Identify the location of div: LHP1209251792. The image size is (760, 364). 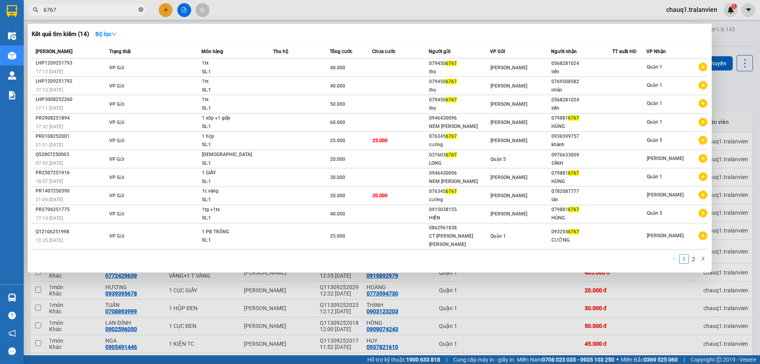
(71, 81).